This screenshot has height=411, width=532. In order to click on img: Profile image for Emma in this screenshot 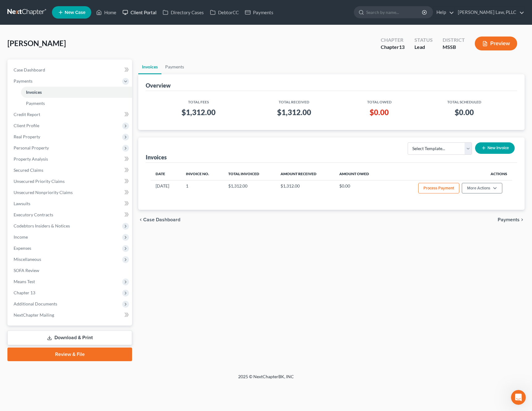, I will do `click(23, 8)`.